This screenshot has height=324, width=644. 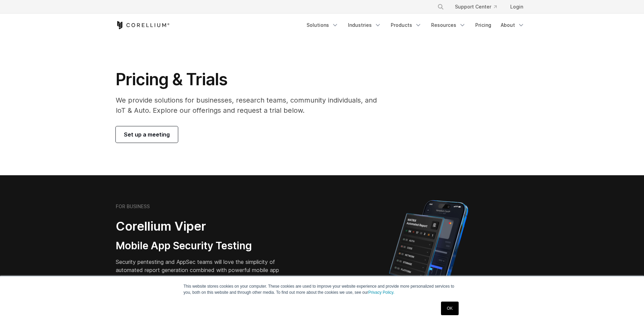 What do you see at coordinates (406, 25) in the screenshot?
I see `a: Products` at bounding box center [406, 25].